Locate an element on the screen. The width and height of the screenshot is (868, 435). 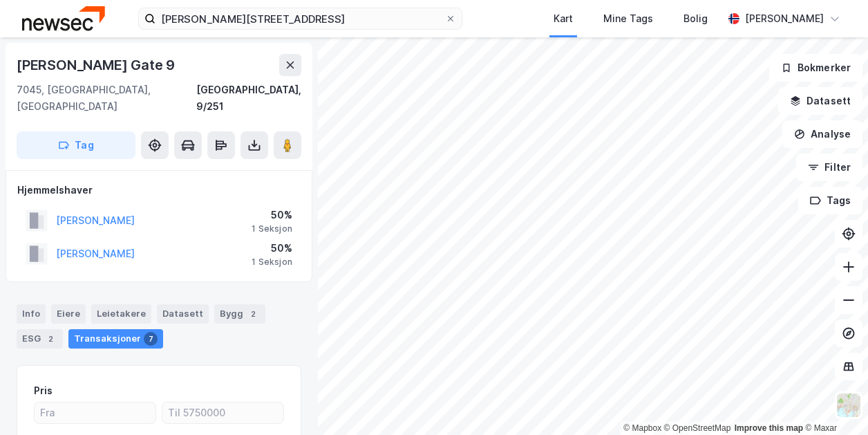
button: Datasett is located at coordinates (821, 101).